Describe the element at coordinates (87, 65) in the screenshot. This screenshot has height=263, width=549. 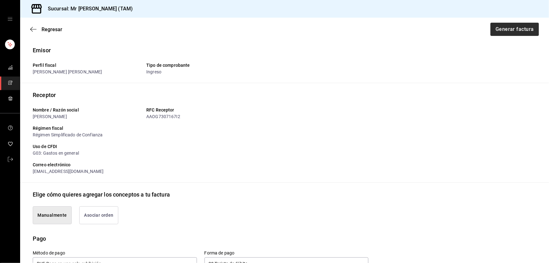
I see `div: Perfil fiscal` at that location.